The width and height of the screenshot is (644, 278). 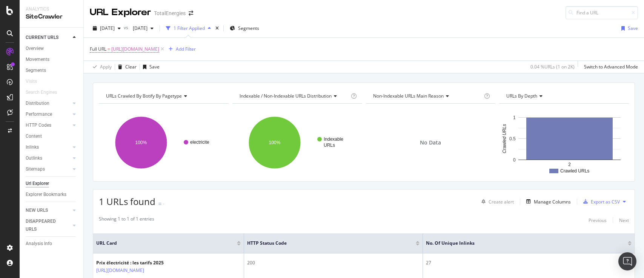 I want to click on button: Clear, so click(x=126, y=67).